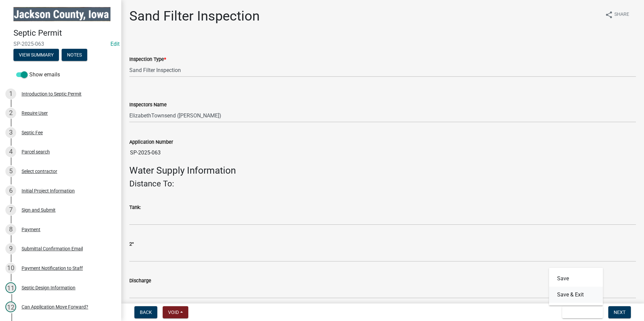 The height and width of the screenshot is (321, 644). I want to click on div: Introduction to Septic Permit, so click(51, 94).